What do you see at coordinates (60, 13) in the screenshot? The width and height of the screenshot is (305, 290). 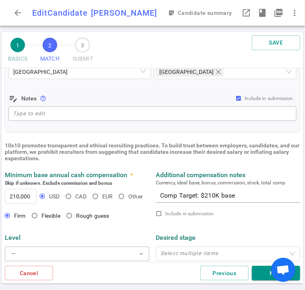 I see `span: Edit Candidate` at bounding box center [60, 13].